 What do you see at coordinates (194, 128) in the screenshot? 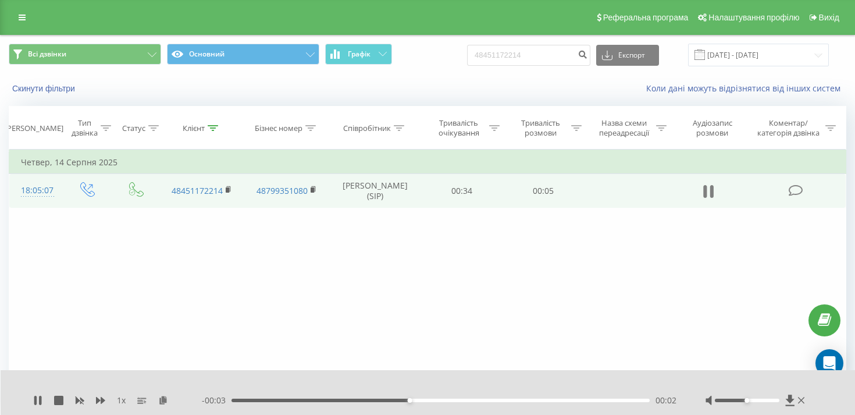
I see `div: Клієнт` at bounding box center [194, 128].